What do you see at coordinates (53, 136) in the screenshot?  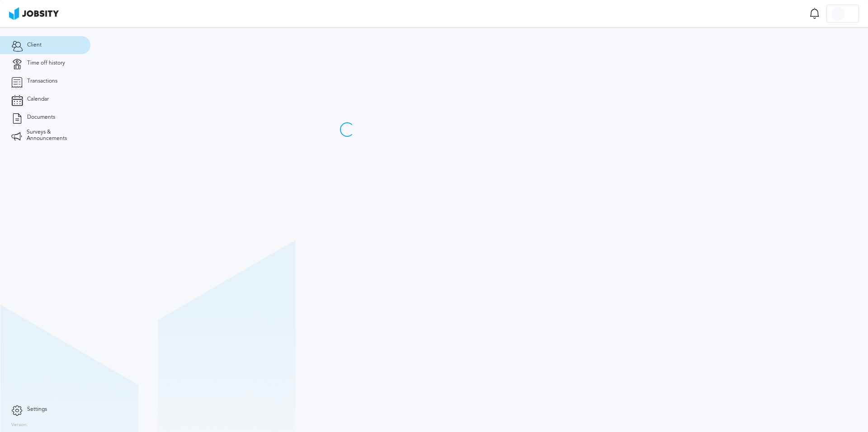 I see `span: Surveys & Announcements` at bounding box center [53, 136].